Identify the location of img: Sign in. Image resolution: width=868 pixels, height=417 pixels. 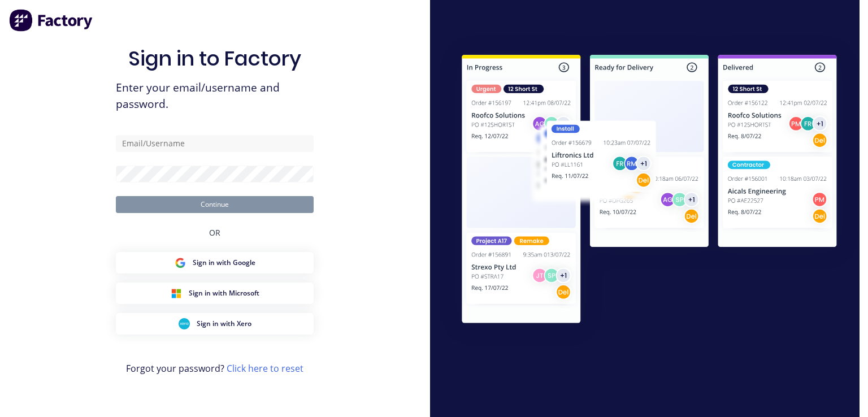
(650, 191).